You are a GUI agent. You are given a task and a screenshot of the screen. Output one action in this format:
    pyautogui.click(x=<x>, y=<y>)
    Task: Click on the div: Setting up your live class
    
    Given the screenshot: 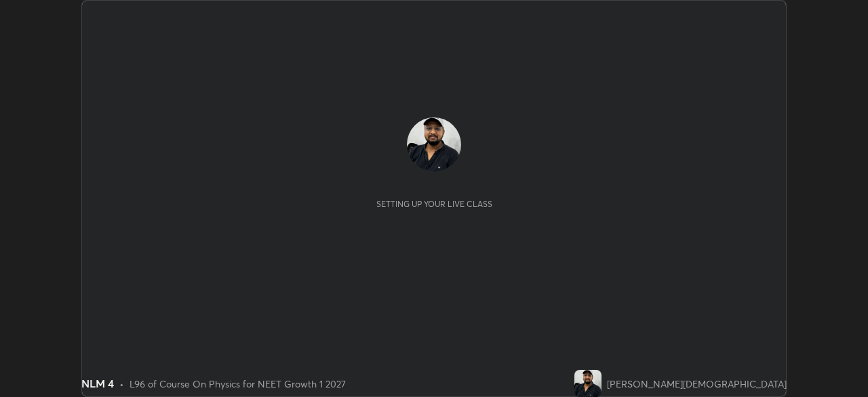 What is the action you would take?
    pyautogui.click(x=434, y=203)
    